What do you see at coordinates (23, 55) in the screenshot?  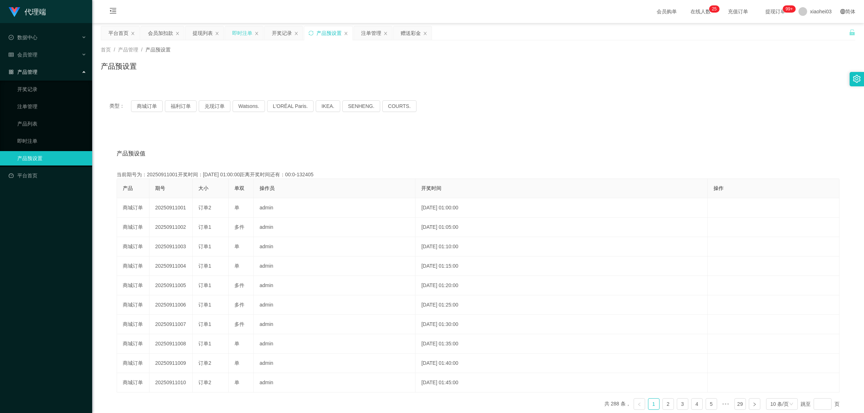 I see `span: 会员管理` at bounding box center [23, 55].